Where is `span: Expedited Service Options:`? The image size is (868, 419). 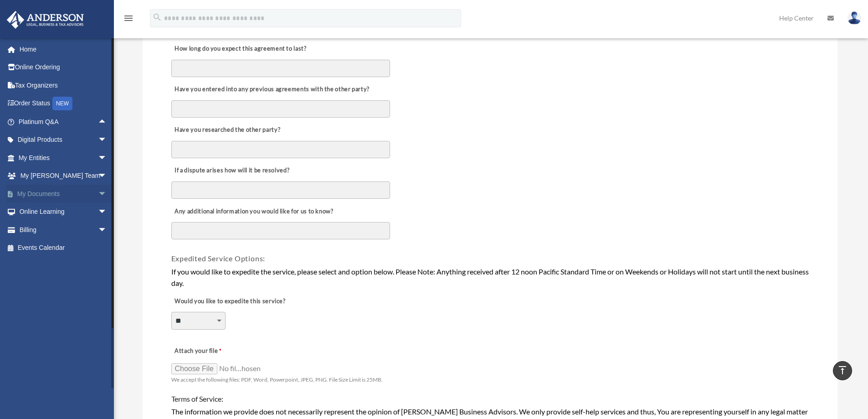
span: Expedited Service Options: is located at coordinates (218, 258).